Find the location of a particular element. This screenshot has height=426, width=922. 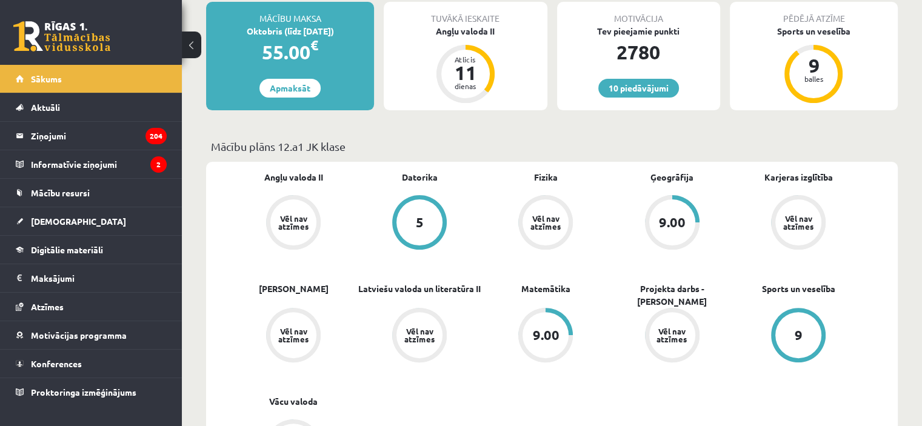

a: Mācību resursi is located at coordinates (91, 193).